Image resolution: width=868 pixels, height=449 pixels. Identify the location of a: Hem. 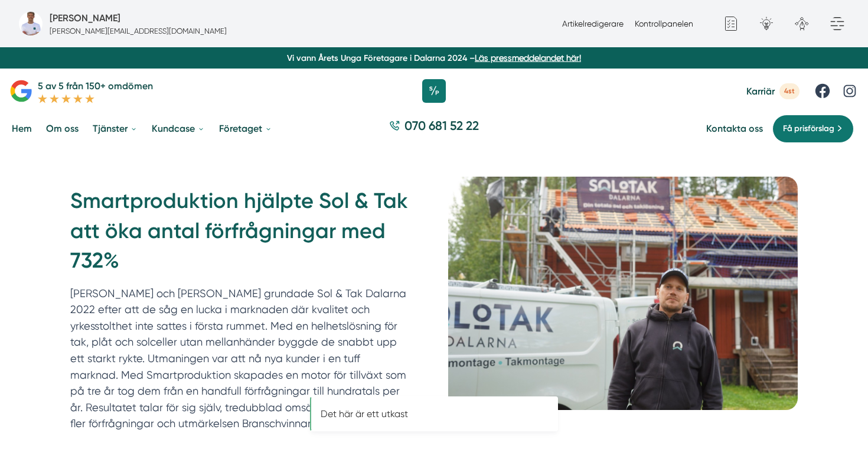
(22, 128).